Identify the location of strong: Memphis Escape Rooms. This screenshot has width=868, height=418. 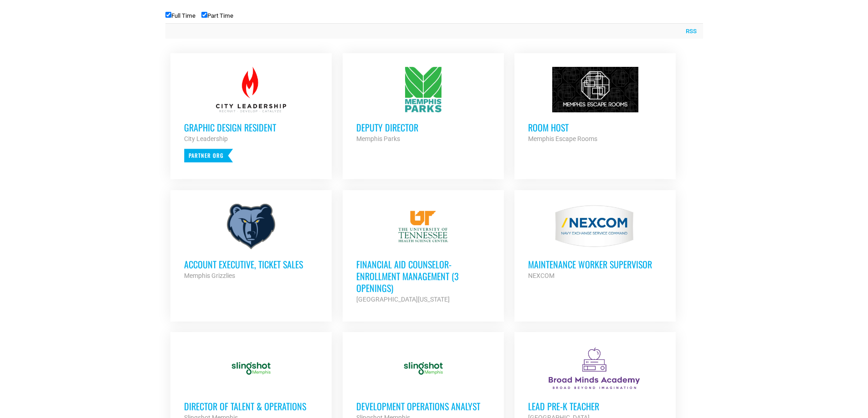
(563, 139).